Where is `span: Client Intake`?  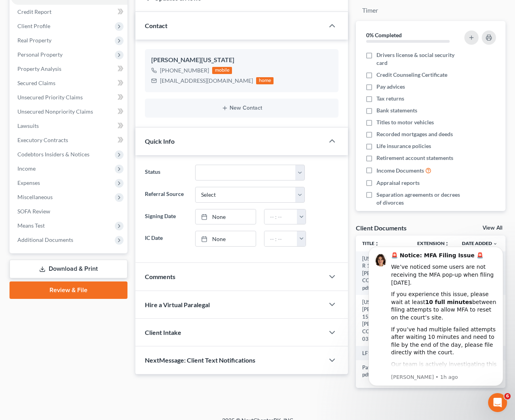 span: Client Intake is located at coordinates (163, 332).